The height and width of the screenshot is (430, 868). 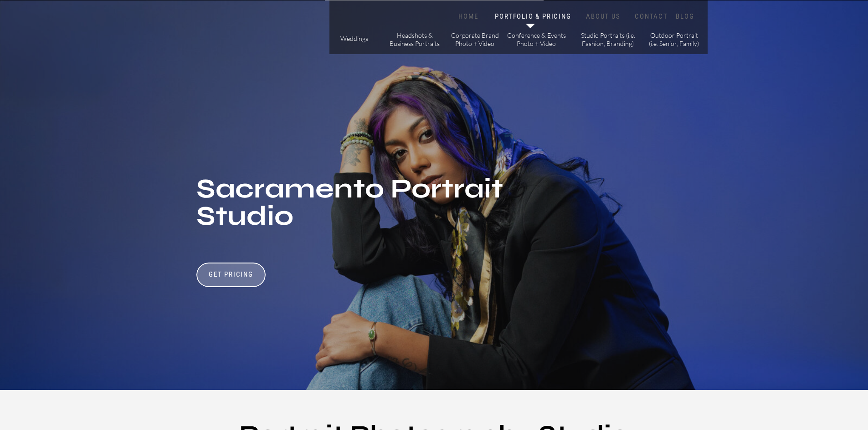 What do you see at coordinates (354, 39) in the screenshot?
I see `a: Weddings` at bounding box center [354, 39].